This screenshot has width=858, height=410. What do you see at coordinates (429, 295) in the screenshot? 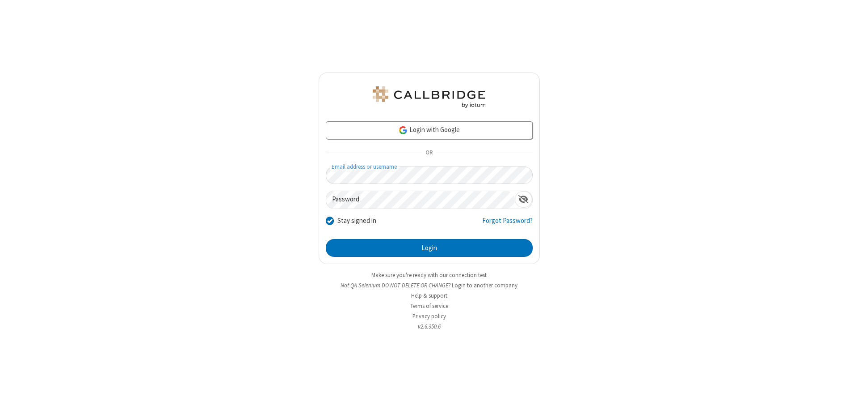
I see `a: Help & support` at bounding box center [429, 295].